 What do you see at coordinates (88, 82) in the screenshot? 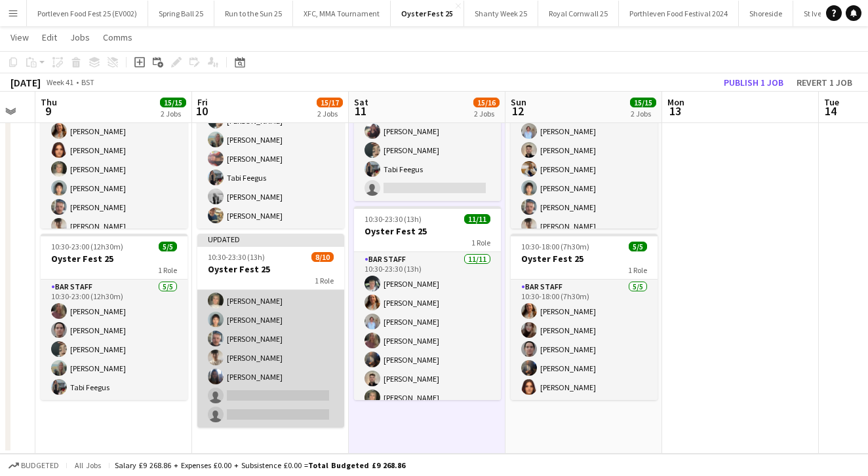
I see `div: BST` at bounding box center [88, 82].